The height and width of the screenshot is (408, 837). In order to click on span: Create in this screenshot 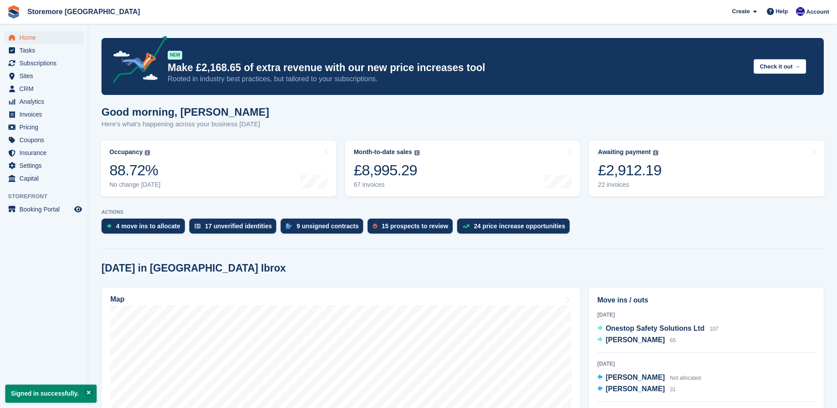, I will do `click(740, 11)`.